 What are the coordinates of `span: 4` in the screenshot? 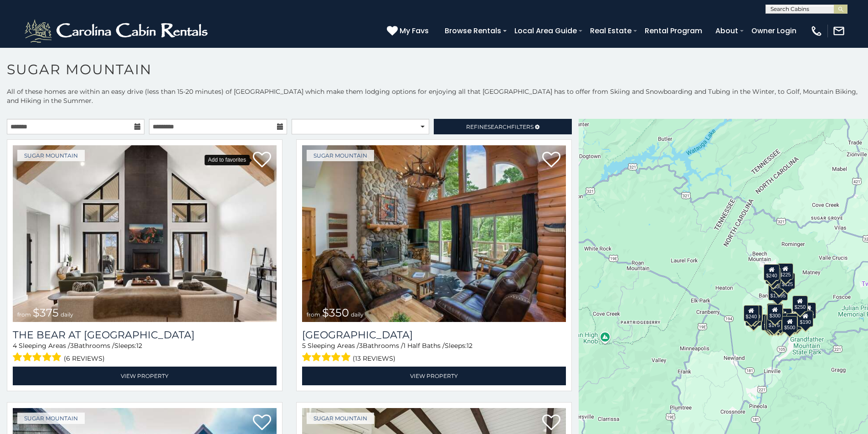 It's located at (14, 346).